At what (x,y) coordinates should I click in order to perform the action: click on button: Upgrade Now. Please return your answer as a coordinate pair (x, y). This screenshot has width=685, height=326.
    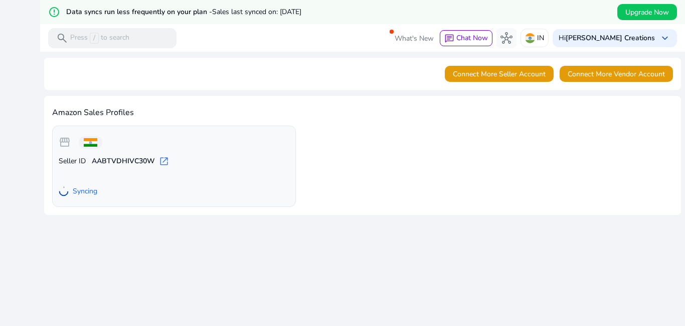
    Looking at the image, I should click on (647, 12).